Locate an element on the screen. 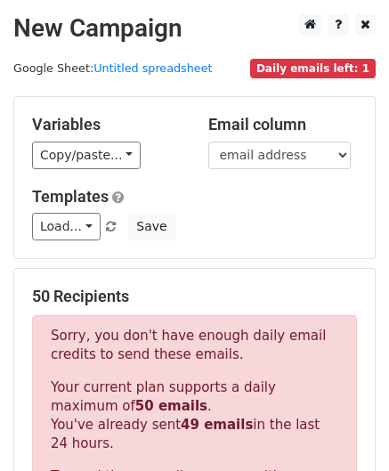  h5: Email column is located at coordinates (283, 125).